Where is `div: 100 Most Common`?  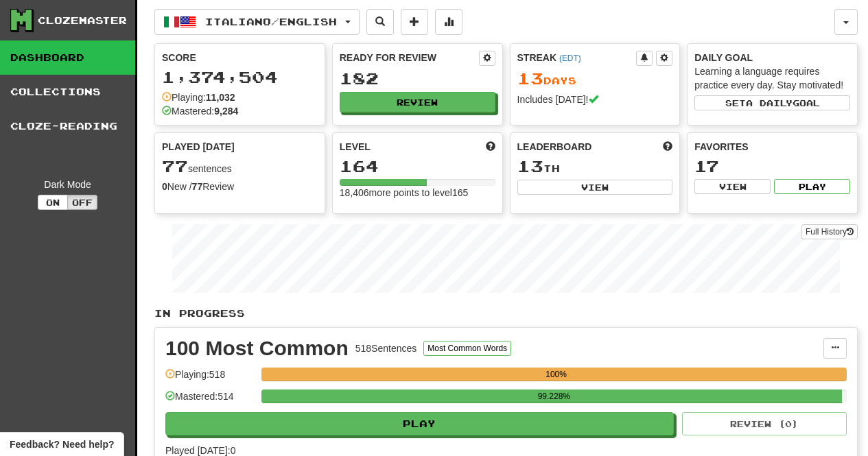
div: 100 Most Common is located at coordinates (256, 348).